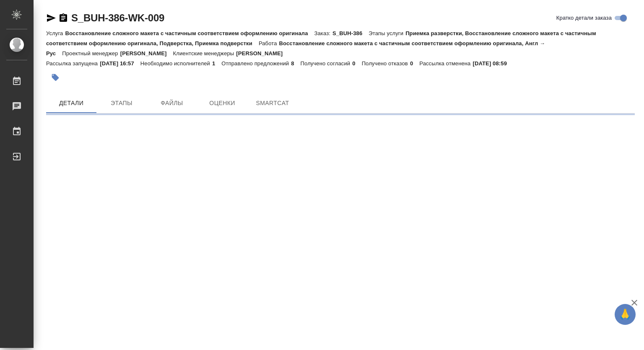  What do you see at coordinates (51, 18) in the screenshot?
I see `button: Скопировать ссылку для ЯМессенджера` at bounding box center [51, 18].